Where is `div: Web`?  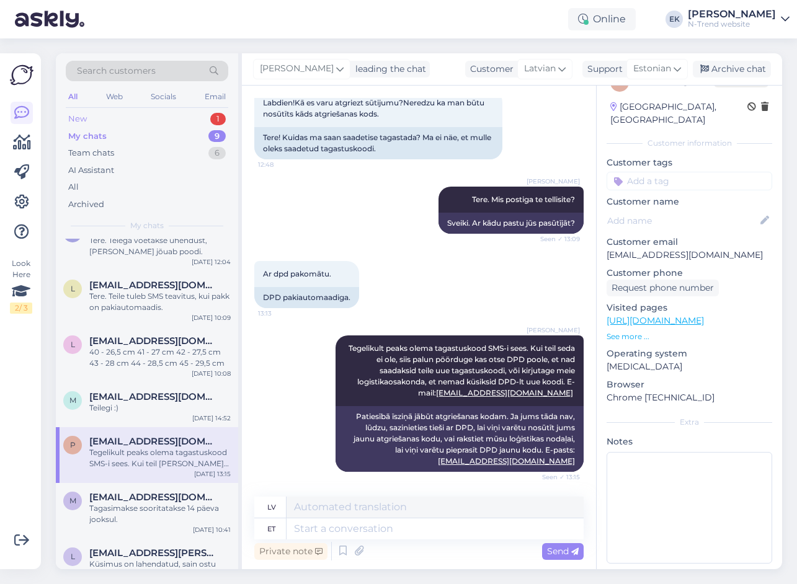 div: Web is located at coordinates (114, 97).